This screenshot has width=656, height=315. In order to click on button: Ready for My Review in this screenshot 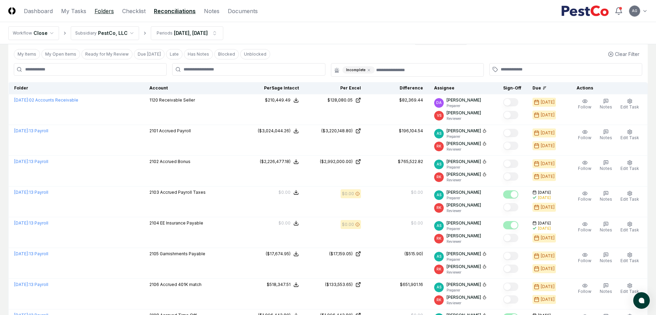, I will do `click(107, 54)`.